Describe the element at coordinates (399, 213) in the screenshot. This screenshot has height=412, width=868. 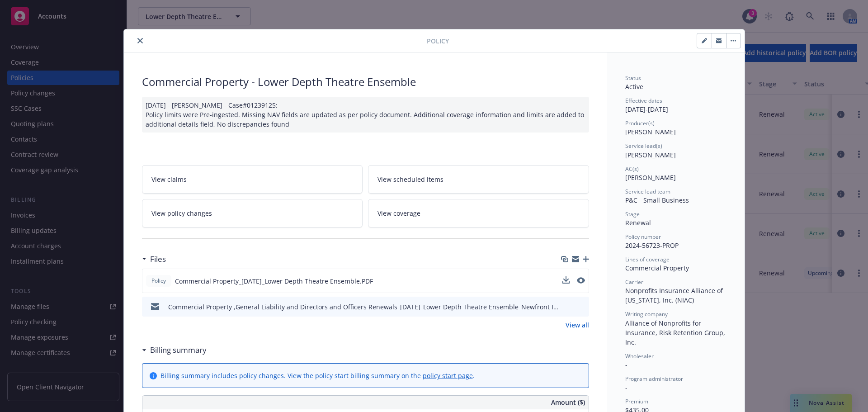
I see `span: View coverage` at that location.